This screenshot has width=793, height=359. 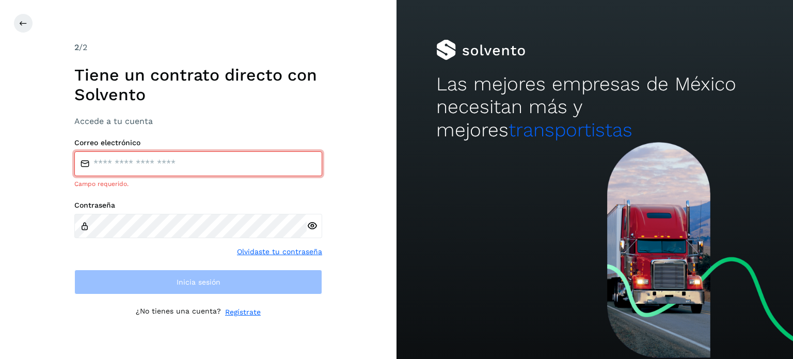 What do you see at coordinates (198, 205) in the screenshot?
I see `label: Contraseña` at bounding box center [198, 205].